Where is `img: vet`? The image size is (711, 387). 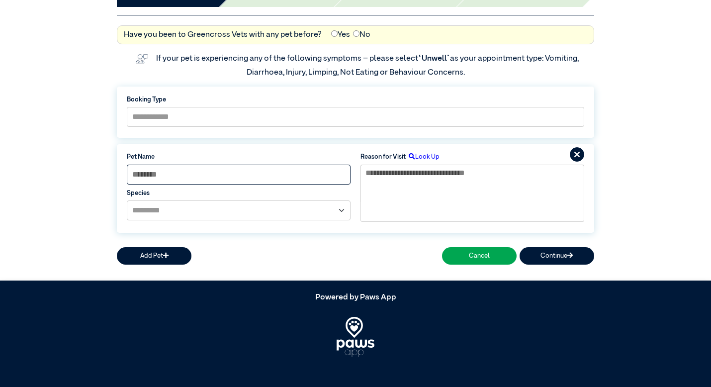
img: vet is located at coordinates (142, 59).